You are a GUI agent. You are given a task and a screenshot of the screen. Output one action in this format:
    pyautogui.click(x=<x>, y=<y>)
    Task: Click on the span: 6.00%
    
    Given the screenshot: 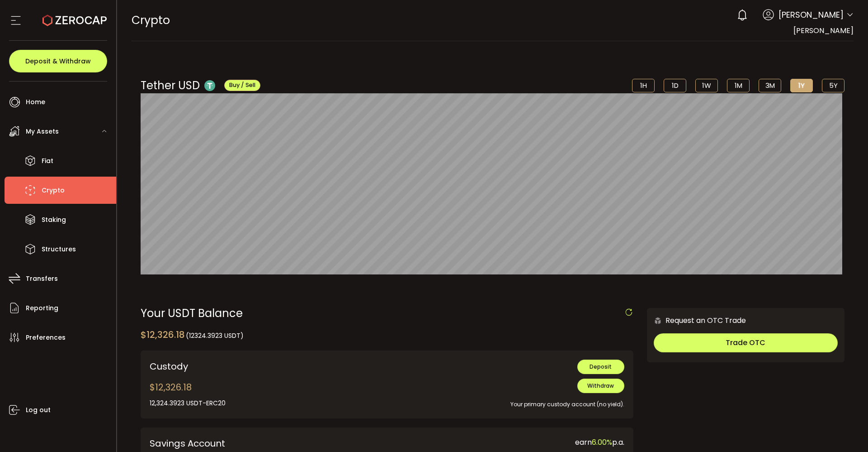 What is the action you would take?
    pyautogui.click(x=602, y=441)
    